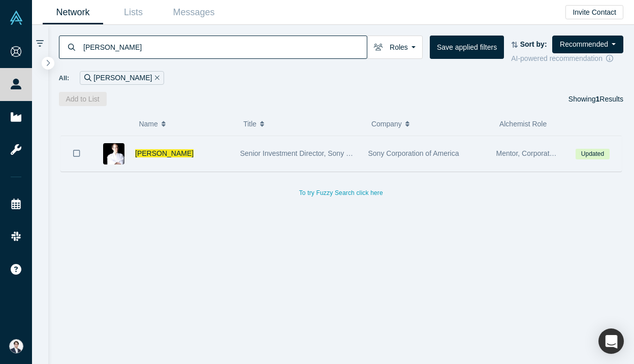  Describe the element at coordinates (522, 124) in the screenshot. I see `span: Alchemist Role` at that location.